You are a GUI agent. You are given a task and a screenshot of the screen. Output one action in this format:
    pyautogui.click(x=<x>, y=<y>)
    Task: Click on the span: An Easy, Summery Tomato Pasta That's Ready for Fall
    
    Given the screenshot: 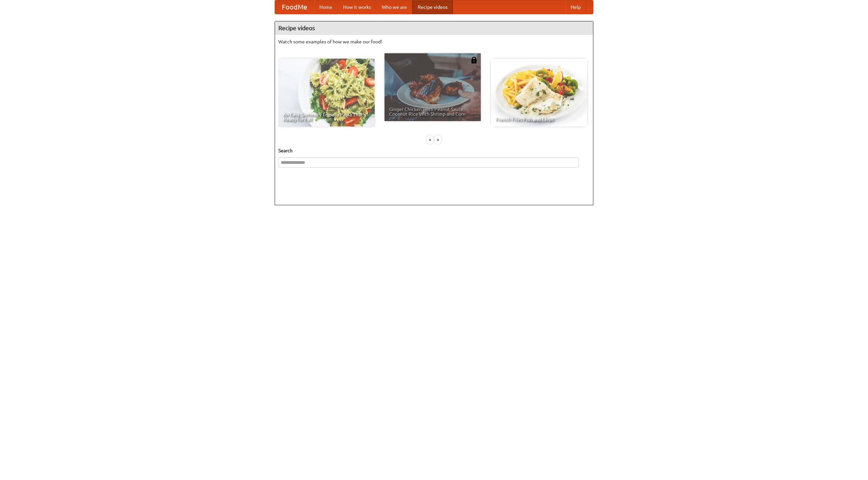 What is the action you would take?
    pyautogui.click(x=327, y=117)
    